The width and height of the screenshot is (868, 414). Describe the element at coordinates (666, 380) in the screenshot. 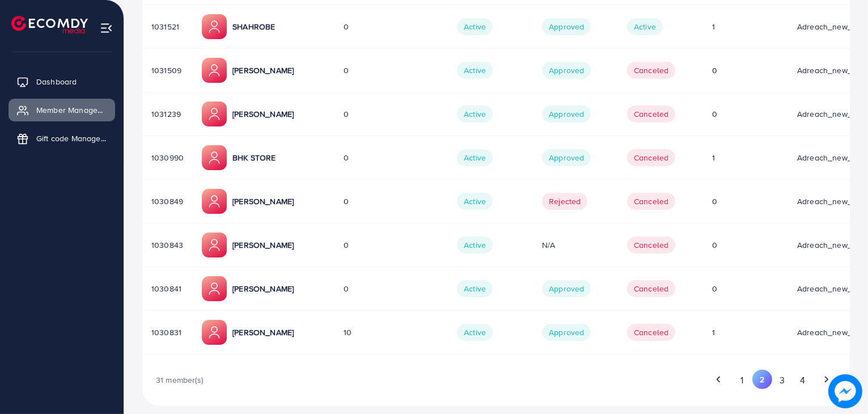

I see `ul: Pagination` at that location.